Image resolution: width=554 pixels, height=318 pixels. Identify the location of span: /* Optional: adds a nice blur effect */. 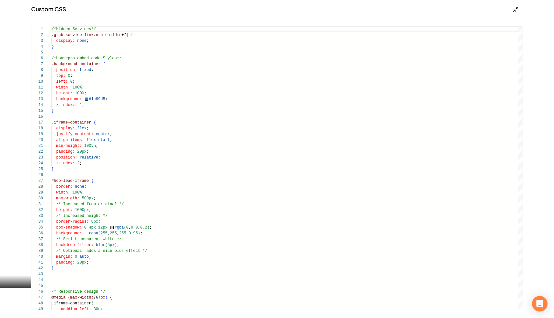
(101, 251).